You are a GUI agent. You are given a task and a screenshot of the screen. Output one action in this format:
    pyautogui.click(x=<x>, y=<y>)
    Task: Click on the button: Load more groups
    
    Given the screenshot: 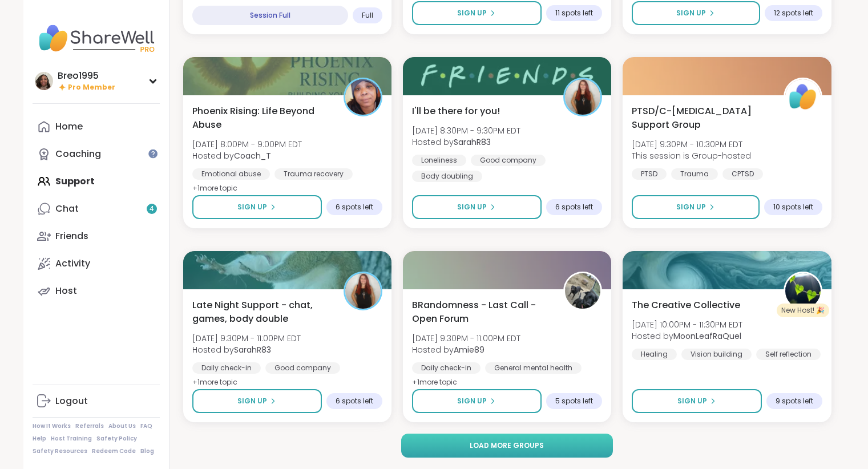 What is the action you would take?
    pyautogui.click(x=507, y=445)
    